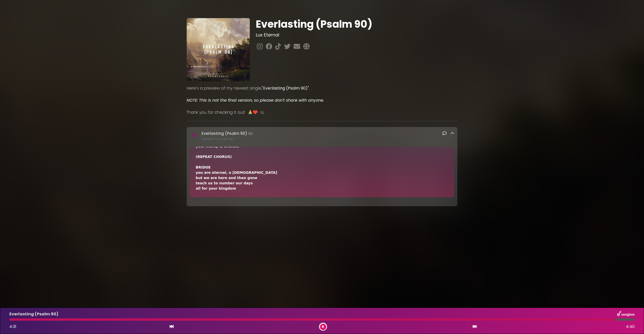 The image size is (644, 334). Describe the element at coordinates (228, 134) in the screenshot. I see `p: Everlasting (Psalm 90)` at that location.